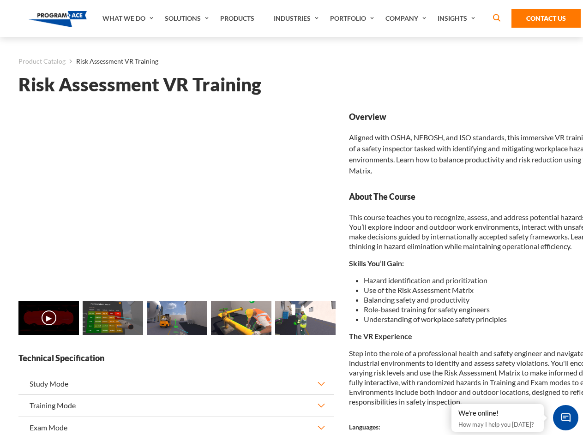  Describe the element at coordinates (176, 384) in the screenshot. I see `button: Study Mode` at that location.